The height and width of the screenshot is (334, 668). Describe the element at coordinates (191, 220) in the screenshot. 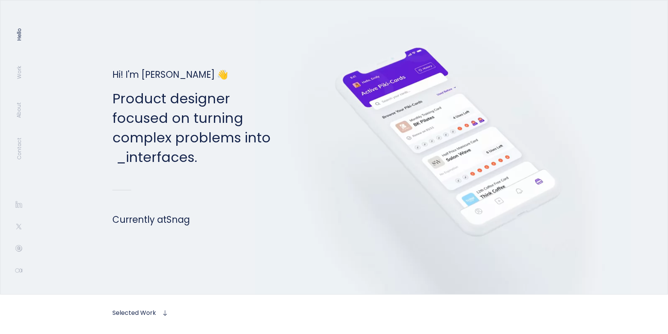

I see `h1: Currently at` at that location.